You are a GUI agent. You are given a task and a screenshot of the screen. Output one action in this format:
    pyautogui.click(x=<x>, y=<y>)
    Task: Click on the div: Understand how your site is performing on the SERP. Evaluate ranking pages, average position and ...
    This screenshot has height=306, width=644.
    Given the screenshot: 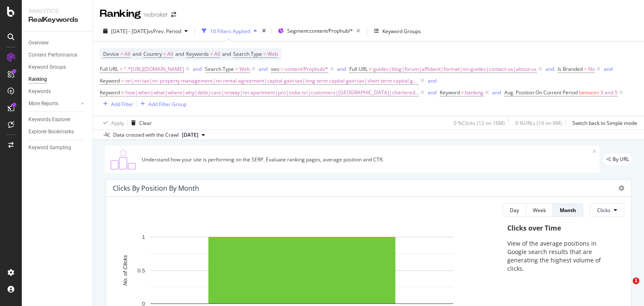 What is the action you would take?
    pyautogui.click(x=366, y=160)
    